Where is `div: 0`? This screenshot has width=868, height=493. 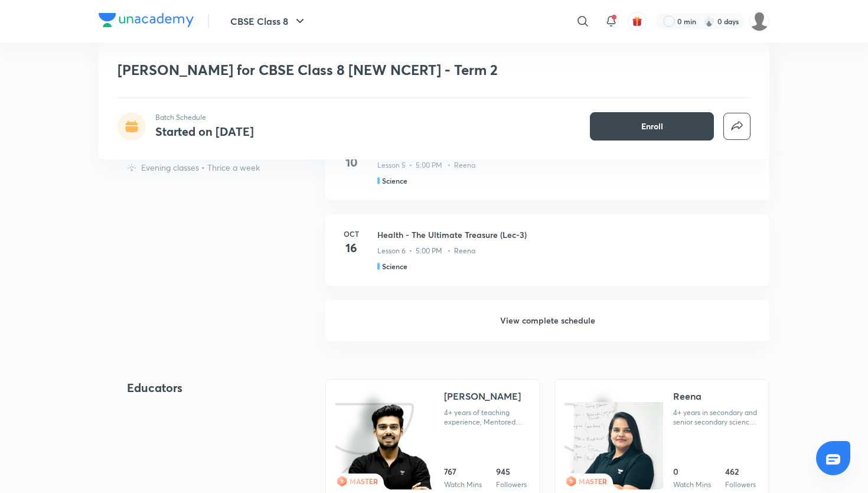
div: 0 is located at coordinates (692, 472).